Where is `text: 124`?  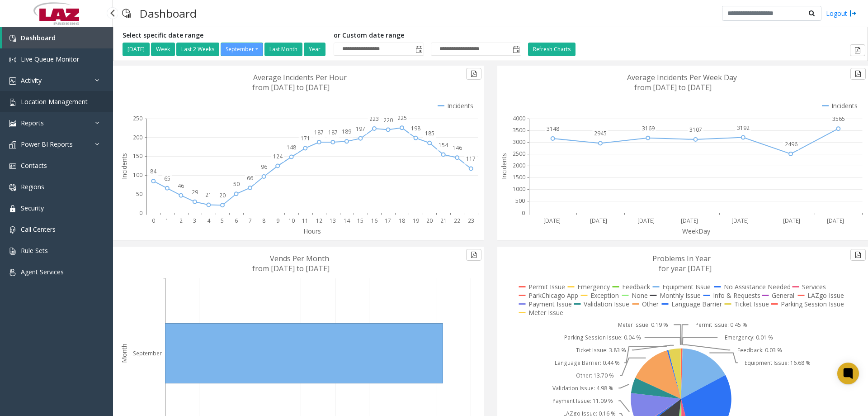 text: 124 is located at coordinates (278, 156).